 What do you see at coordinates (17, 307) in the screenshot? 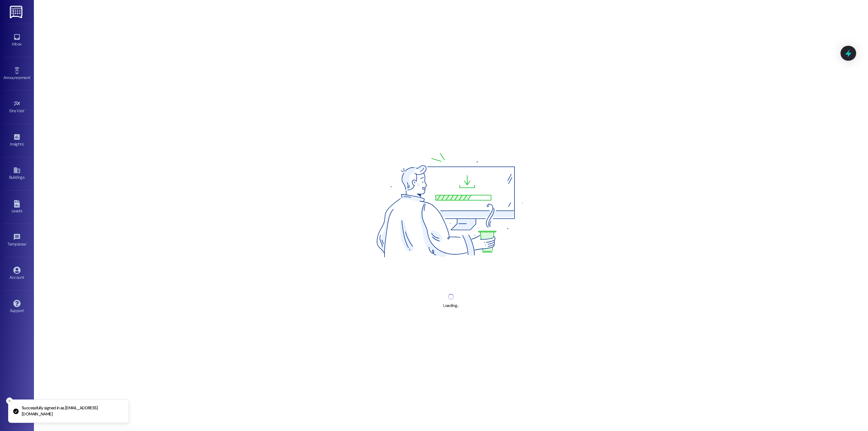
I see `a: Support` at bounding box center [17, 307].